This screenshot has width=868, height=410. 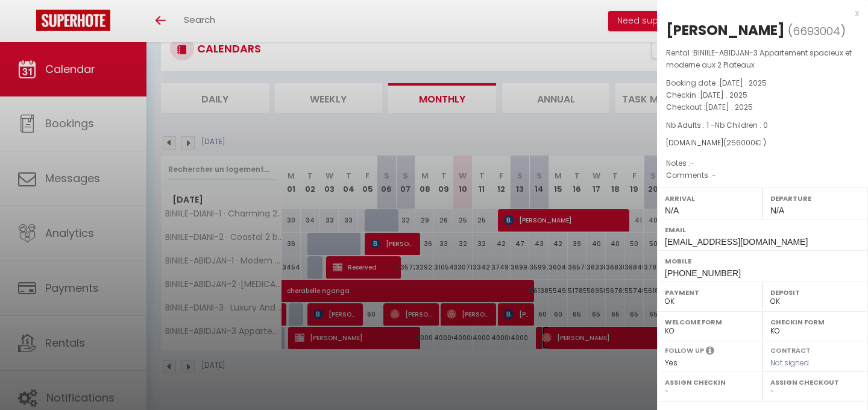 What do you see at coordinates (762, 261) in the screenshot?
I see `label: Mobile` at bounding box center [762, 261].